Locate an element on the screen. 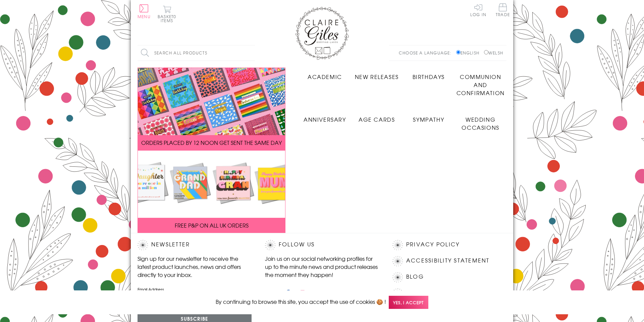 The image size is (644, 322). a: Anniversary is located at coordinates (325, 116).